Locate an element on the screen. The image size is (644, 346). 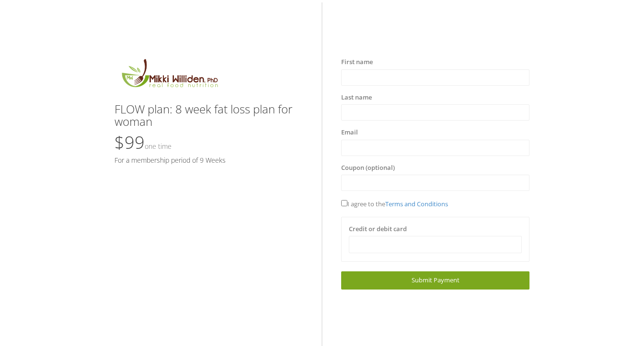
span: I agree to the is located at coordinates (394, 204).